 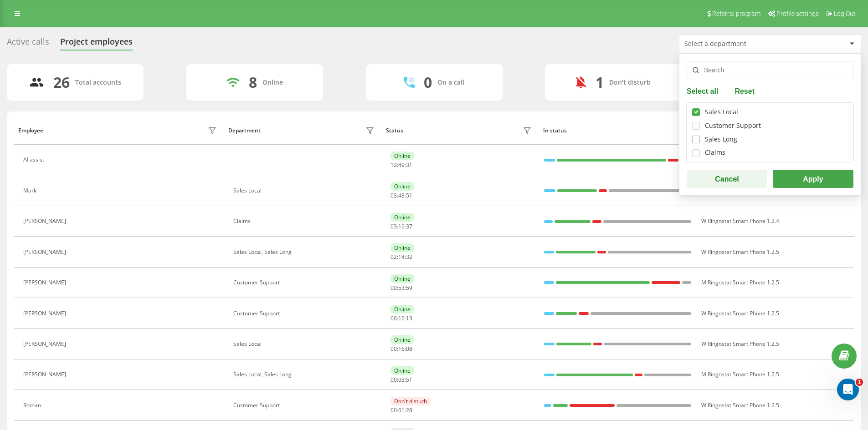 What do you see at coordinates (740, 221) in the screenshot?
I see `span: W Ringostat Smart Phone 1.2.4` at bounding box center [740, 221].